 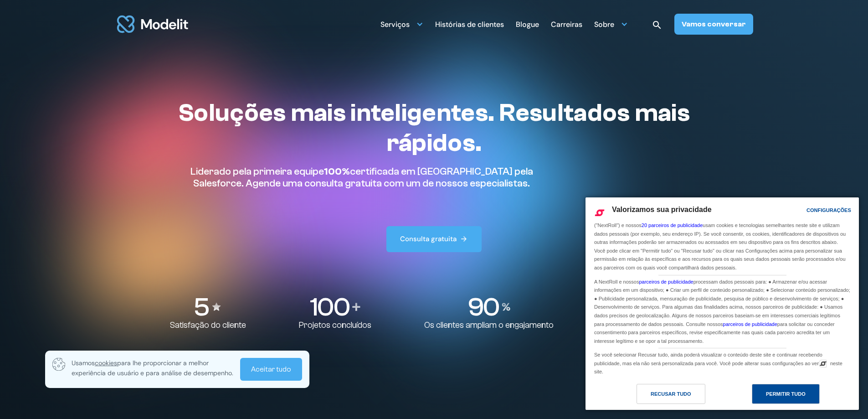 What do you see at coordinates (671, 394) in the screenshot?
I see `font: Recusar tudo` at bounding box center [671, 394].